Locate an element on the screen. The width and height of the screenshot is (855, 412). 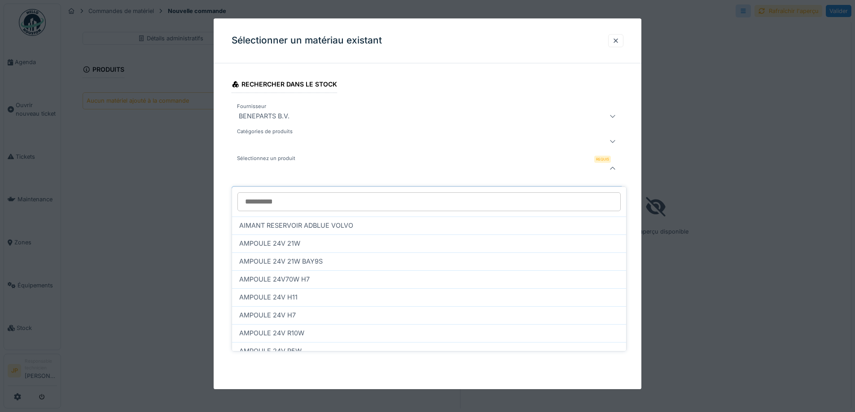
div: BENEPARTS B.V. is located at coordinates (264, 116).